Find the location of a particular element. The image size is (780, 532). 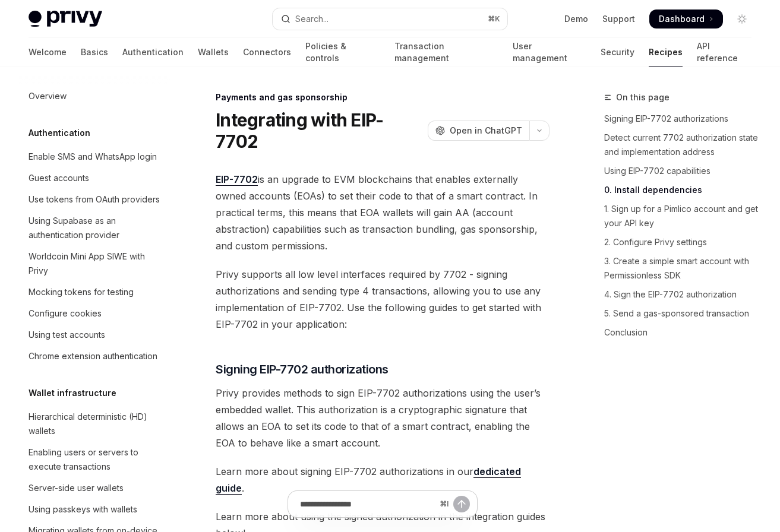

div: Mocking tokens for testing is located at coordinates (81, 292).